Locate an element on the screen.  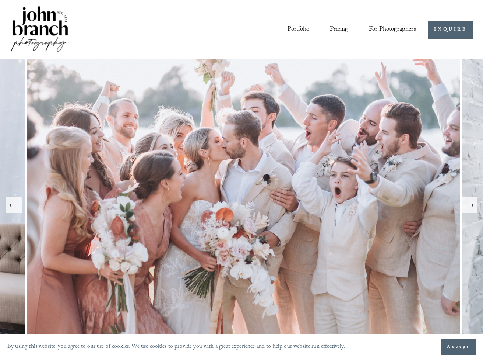
img: John Branch IV Photography is located at coordinates (39, 29).